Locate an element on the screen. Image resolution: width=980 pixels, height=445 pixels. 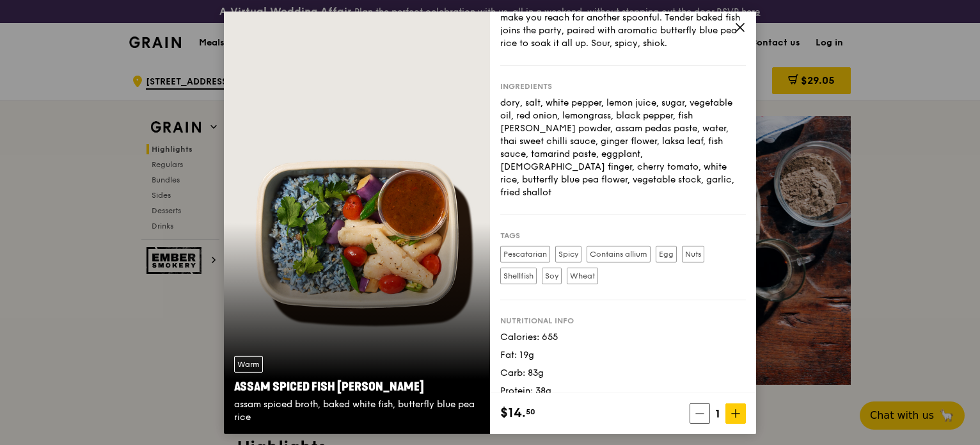
span: 50 is located at coordinates (530, 411).